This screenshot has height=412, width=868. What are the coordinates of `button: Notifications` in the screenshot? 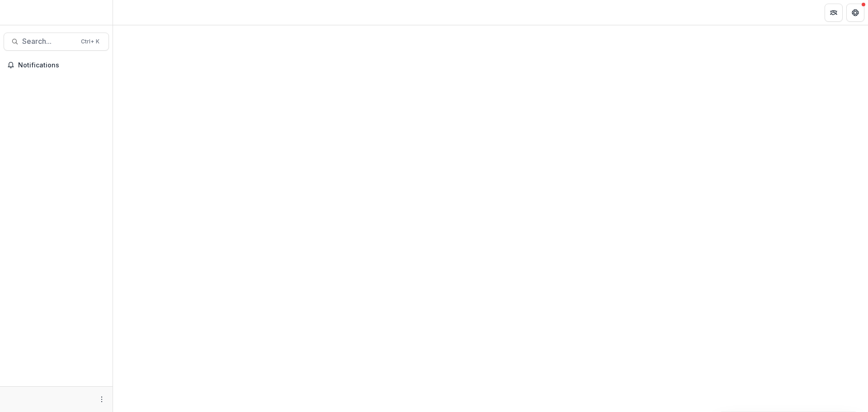 It's located at (56, 65).